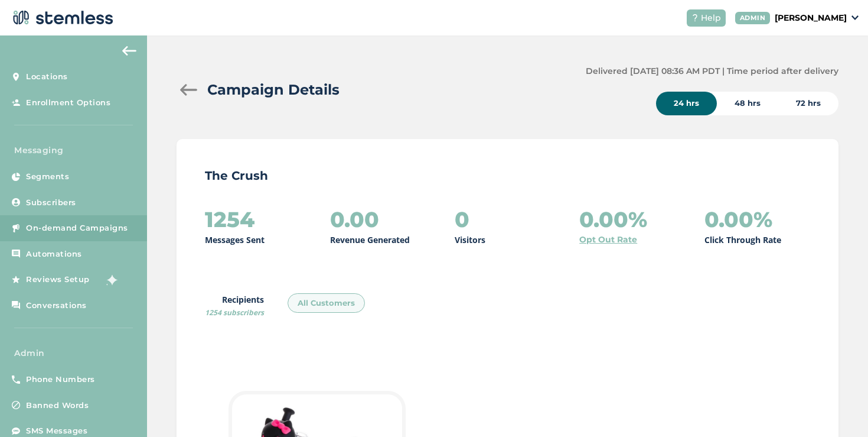 Image resolution: width=868 pixels, height=437 pixels. What do you see at coordinates (235, 312) in the screenshot?
I see `span: 1254 subscribers` at bounding box center [235, 312].